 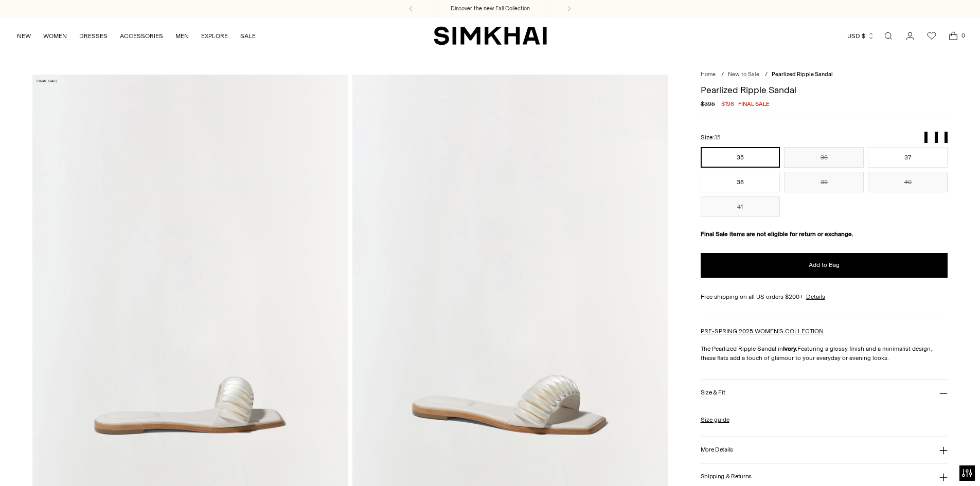 I want to click on a: SALE, so click(x=248, y=36).